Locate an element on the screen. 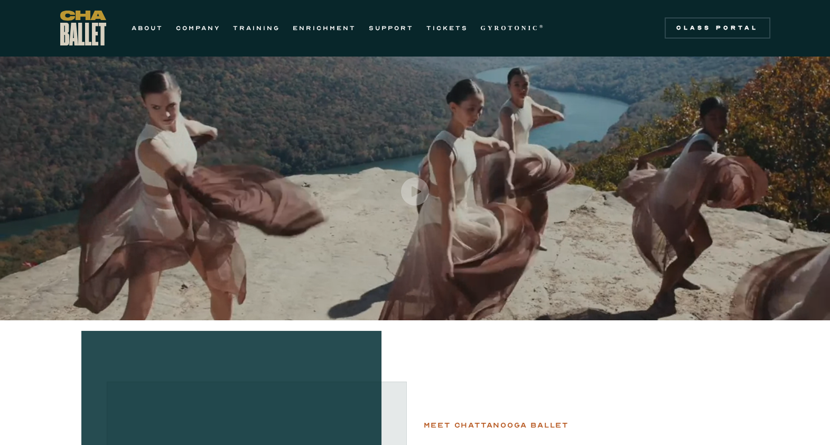 This screenshot has height=445, width=830. a: GYROTONIC® is located at coordinates (513, 28).